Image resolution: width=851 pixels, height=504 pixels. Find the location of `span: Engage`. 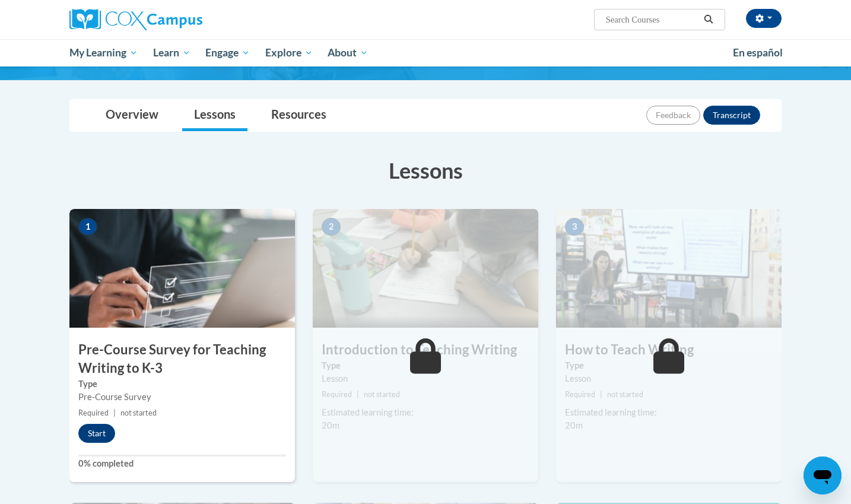

span: Engage is located at coordinates (227, 53).